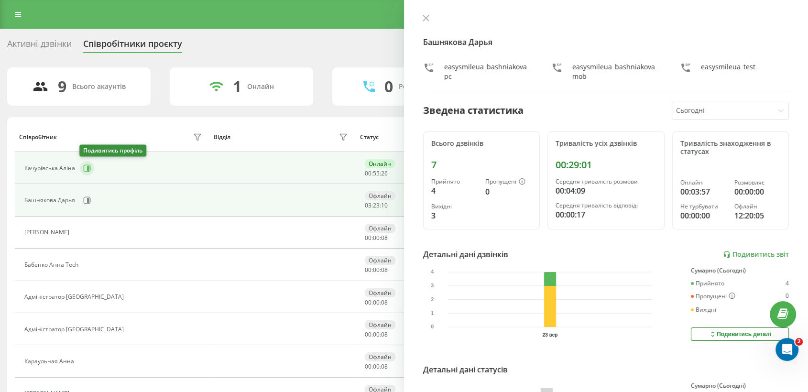  I want to click on div: Всього акаунтів, so click(99, 87).